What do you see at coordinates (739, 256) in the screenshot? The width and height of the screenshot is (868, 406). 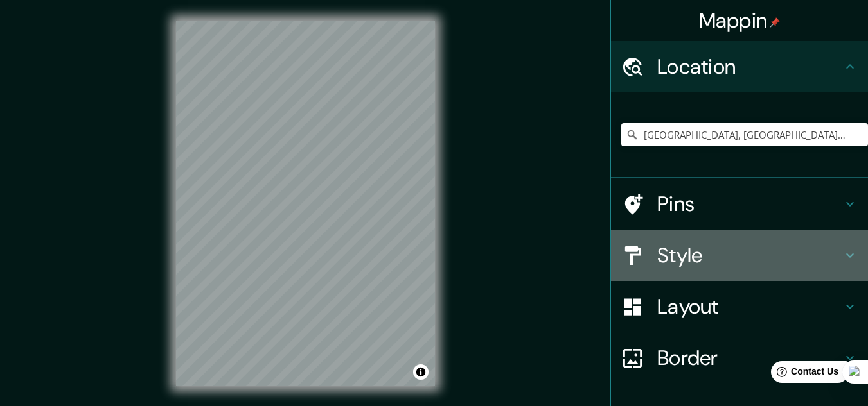 I see `div: Style` at bounding box center [739, 256].